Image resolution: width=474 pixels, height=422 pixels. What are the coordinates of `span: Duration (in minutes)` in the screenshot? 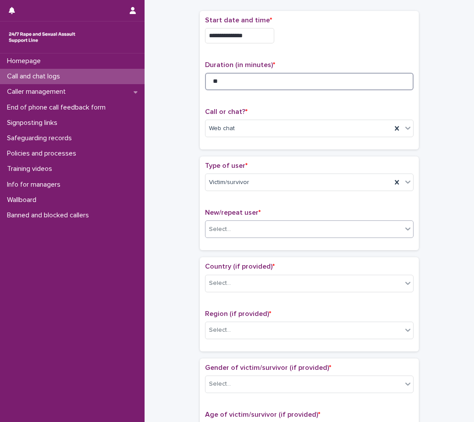 It's located at (240, 65).